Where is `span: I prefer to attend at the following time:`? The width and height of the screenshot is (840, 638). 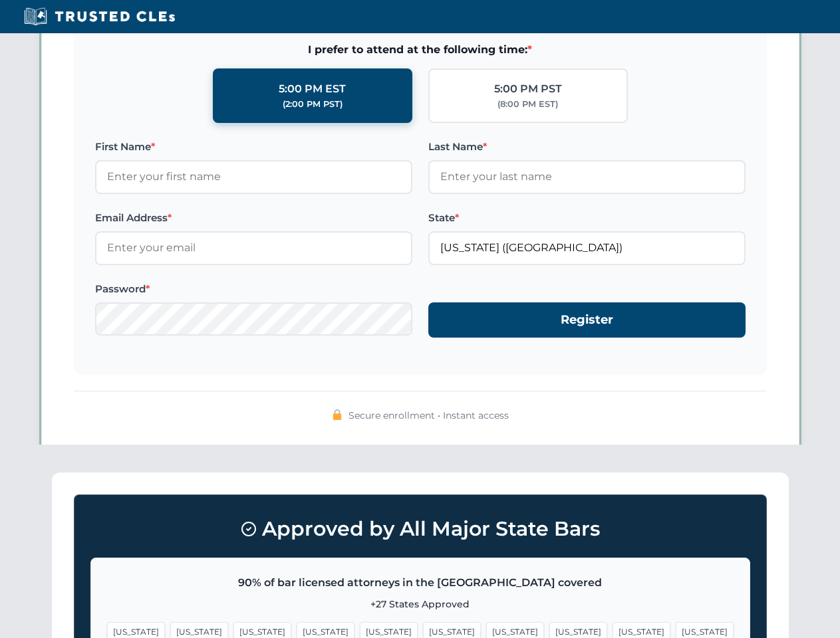 span: I prefer to attend at the following time: is located at coordinates (420, 50).